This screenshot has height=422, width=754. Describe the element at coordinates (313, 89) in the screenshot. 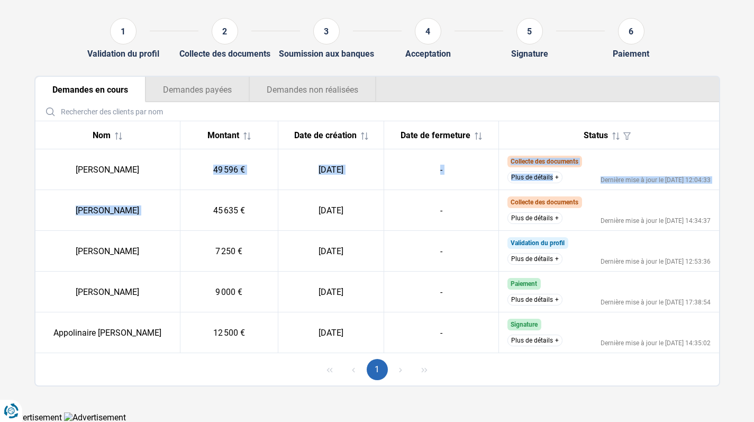

I see `button: Demandes non réalisées` at that location.